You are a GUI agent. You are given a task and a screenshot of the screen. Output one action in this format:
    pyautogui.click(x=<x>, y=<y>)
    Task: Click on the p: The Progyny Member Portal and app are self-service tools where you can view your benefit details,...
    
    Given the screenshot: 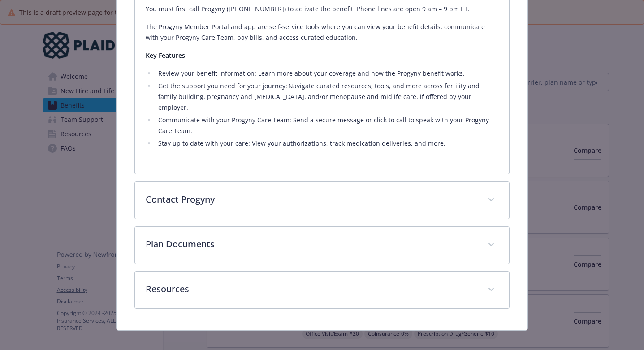 What is the action you would take?
    pyautogui.click(x=322, y=32)
    